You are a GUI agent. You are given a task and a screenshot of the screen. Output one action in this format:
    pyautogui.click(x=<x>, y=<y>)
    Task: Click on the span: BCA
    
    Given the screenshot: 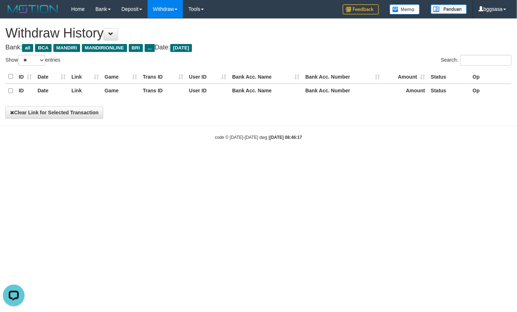 What is the action you would take?
    pyautogui.click(x=43, y=48)
    